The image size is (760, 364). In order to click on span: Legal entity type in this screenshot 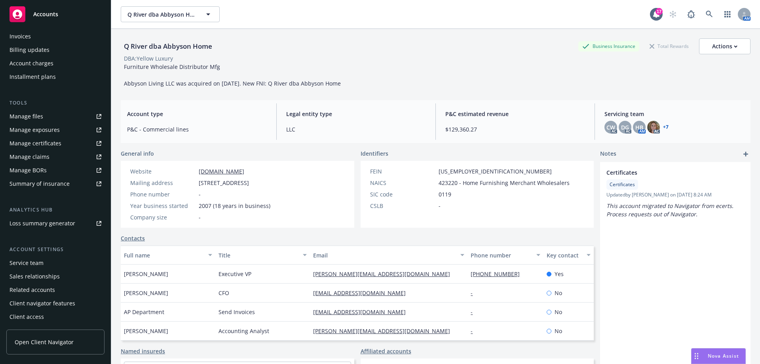, I will do `click(356, 114)`.